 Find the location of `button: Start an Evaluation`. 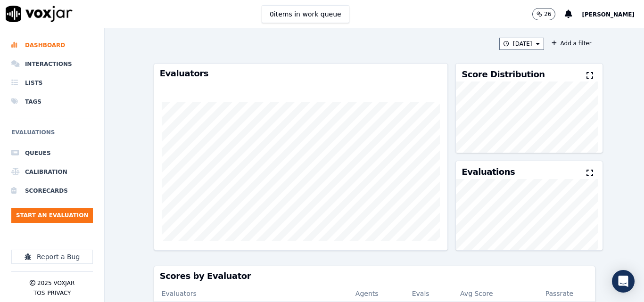

button: Start an Evaluation is located at coordinates (52, 215).